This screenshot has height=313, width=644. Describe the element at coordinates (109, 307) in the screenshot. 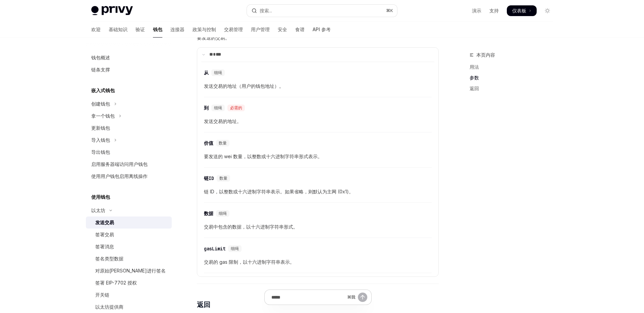

I see `font: 以太坊提供商` at that location.